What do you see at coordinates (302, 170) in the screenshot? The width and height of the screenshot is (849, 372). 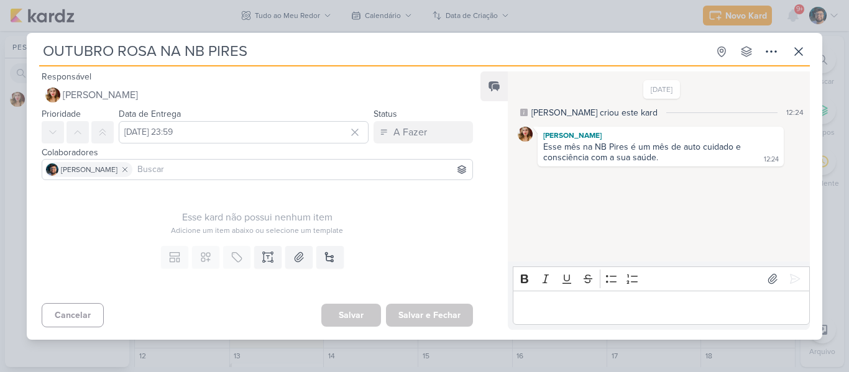 I see `input: Buscar` at bounding box center [302, 170].